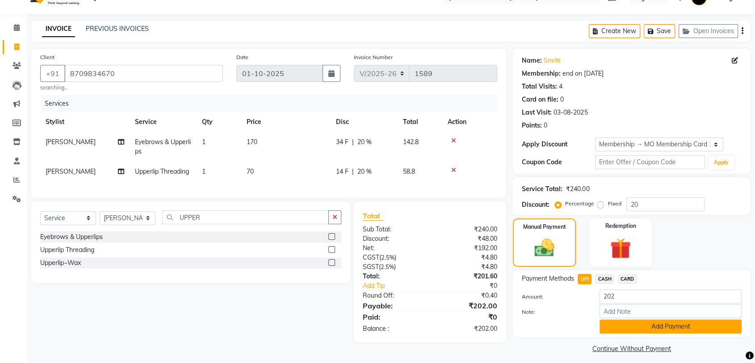 The image size is (755, 363). I want to click on input: Search or Scan, so click(245, 217).